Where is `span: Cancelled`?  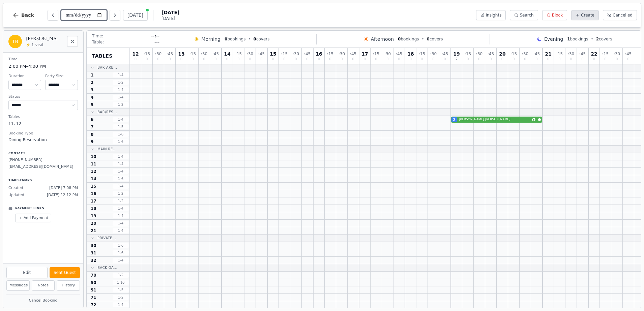
span: Cancelled is located at coordinates (622, 15).